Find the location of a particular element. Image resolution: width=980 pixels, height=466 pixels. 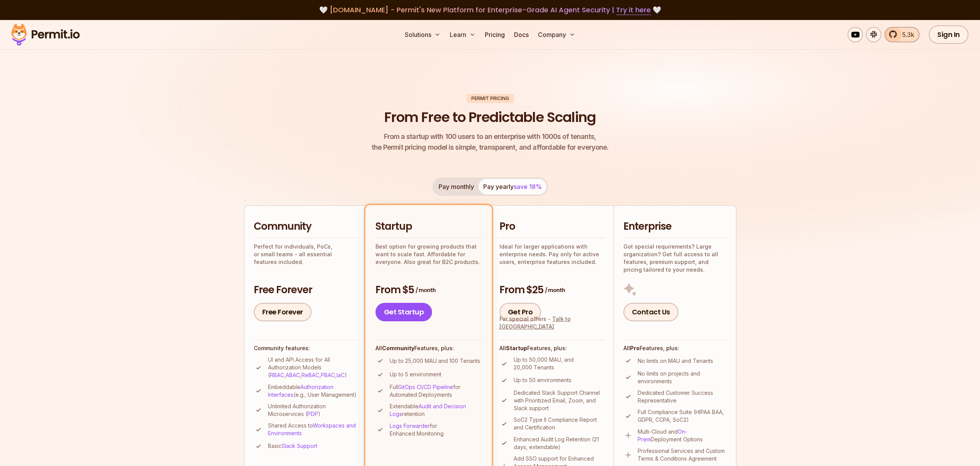

p: for Enhanced Monitoring is located at coordinates (435, 430).